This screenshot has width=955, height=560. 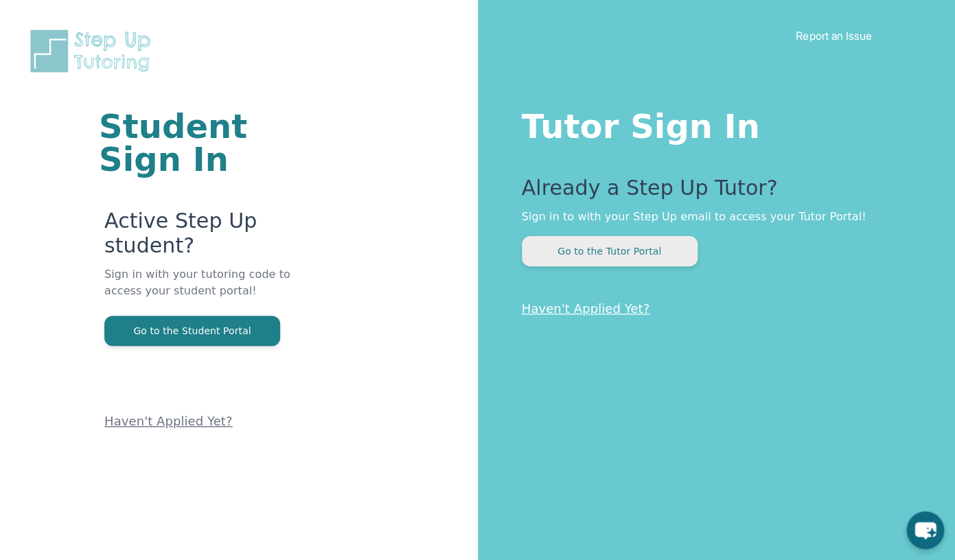 I want to click on button: Go to the Student Portal, so click(x=192, y=331).